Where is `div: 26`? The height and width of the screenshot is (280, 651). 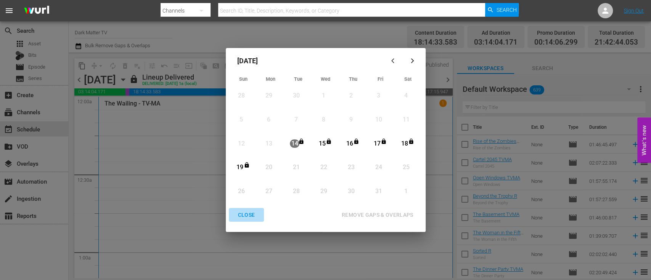
div: 26 is located at coordinates (241, 191).